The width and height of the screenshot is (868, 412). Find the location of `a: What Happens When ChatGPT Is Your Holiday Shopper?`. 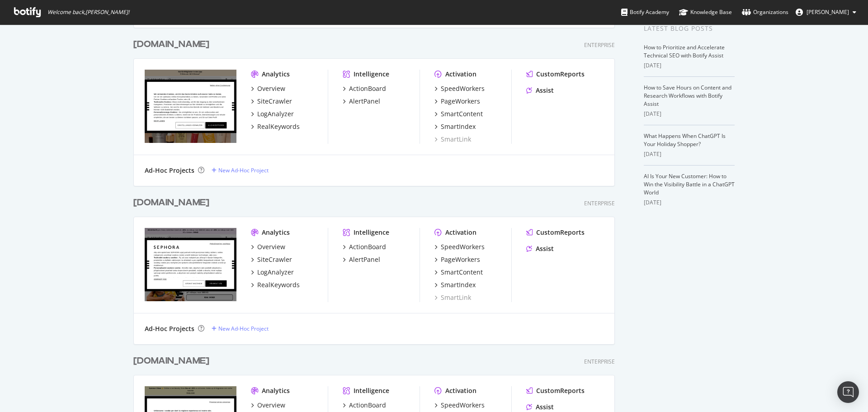

a: What Happens When ChatGPT Is Your Holiday Shopper? is located at coordinates (684, 139).